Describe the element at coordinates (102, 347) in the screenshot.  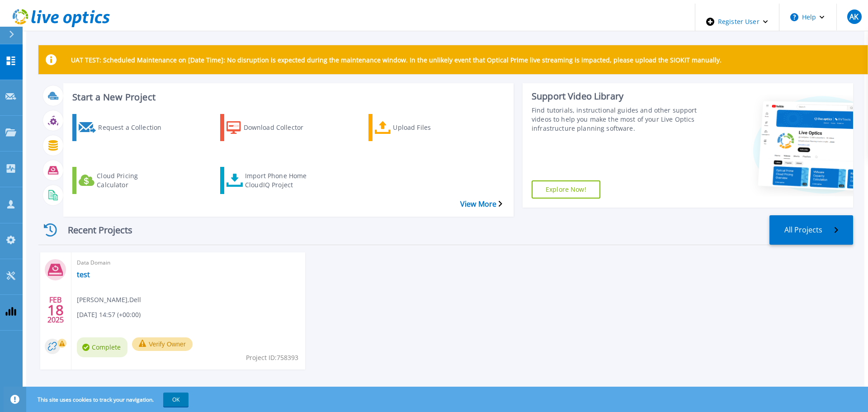
I see `span: Complete` at that location.